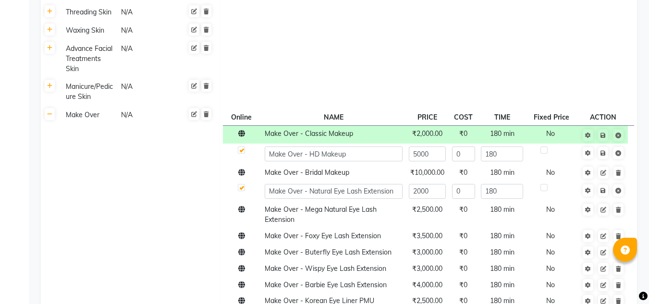 This screenshot has height=304, width=649. I want to click on div: Threading Skin, so click(89, 12).